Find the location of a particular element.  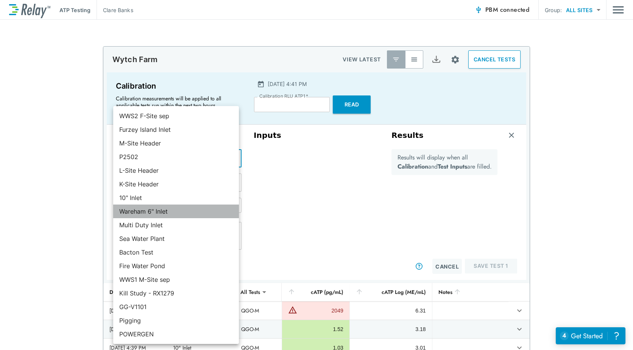

li: Pigging is located at coordinates (176, 320).